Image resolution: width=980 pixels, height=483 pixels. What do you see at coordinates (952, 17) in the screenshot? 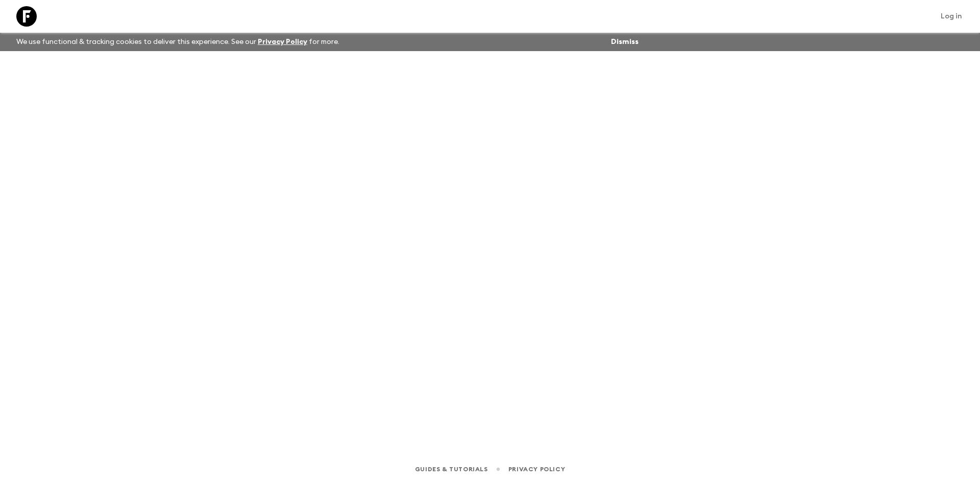
I see `a: Log in` at bounding box center [952, 17].